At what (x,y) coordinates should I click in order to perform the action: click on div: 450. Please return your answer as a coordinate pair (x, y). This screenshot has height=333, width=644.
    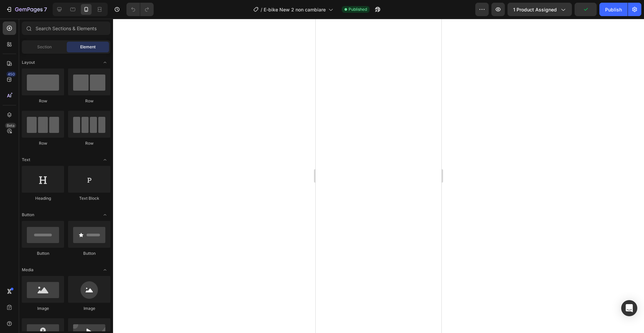
    Looking at the image, I should click on (11, 74).